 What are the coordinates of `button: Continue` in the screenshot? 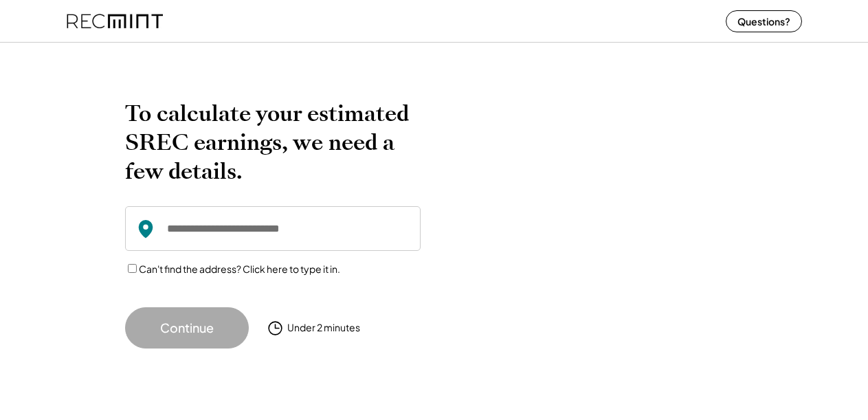 It's located at (187, 328).